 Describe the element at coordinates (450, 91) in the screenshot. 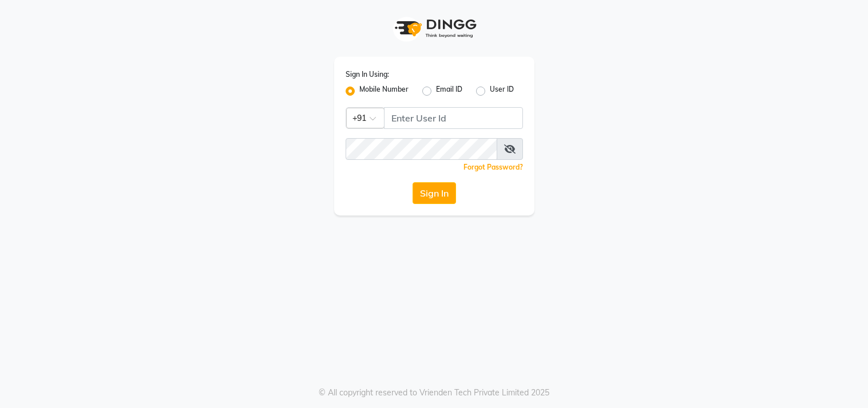

I see `label: Email ID` at that location.